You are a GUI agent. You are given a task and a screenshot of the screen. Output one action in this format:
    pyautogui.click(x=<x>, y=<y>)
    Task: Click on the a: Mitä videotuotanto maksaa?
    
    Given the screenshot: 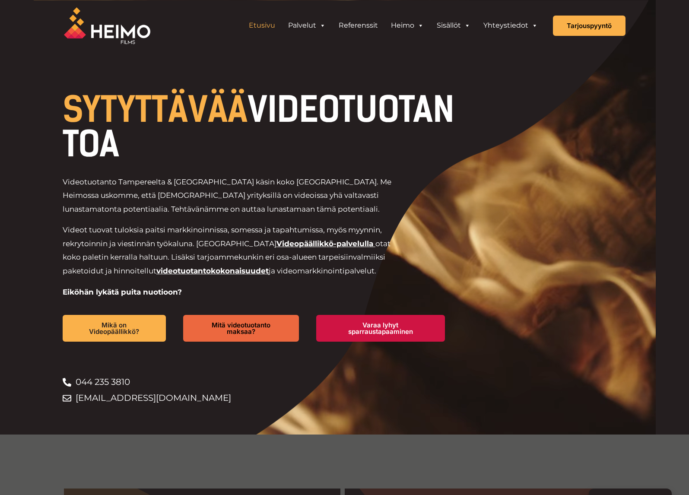 What is the action you would take?
    pyautogui.click(x=241, y=328)
    